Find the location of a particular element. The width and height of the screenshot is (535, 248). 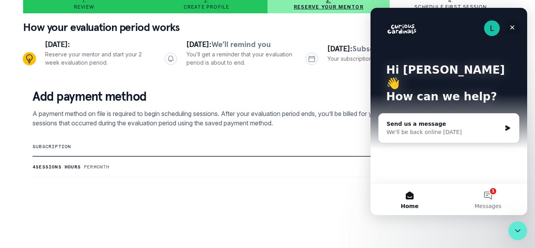

button: Messages is located at coordinates (117, 191).